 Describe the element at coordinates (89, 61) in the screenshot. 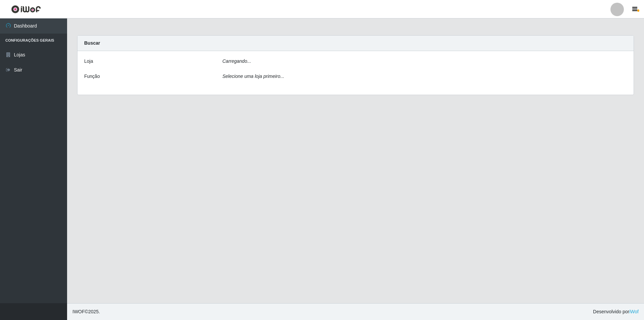

I see `label: Loja` at that location.